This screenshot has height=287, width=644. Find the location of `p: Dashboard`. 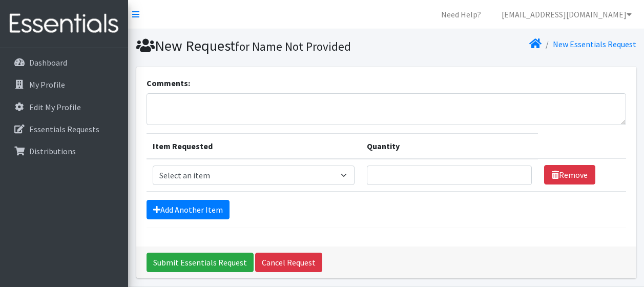

p: Dashboard is located at coordinates (48, 62).